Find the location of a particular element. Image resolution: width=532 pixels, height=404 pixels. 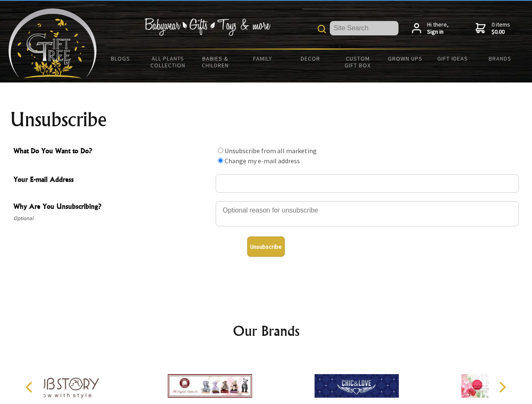

strong: $0.00 is located at coordinates (501, 32).